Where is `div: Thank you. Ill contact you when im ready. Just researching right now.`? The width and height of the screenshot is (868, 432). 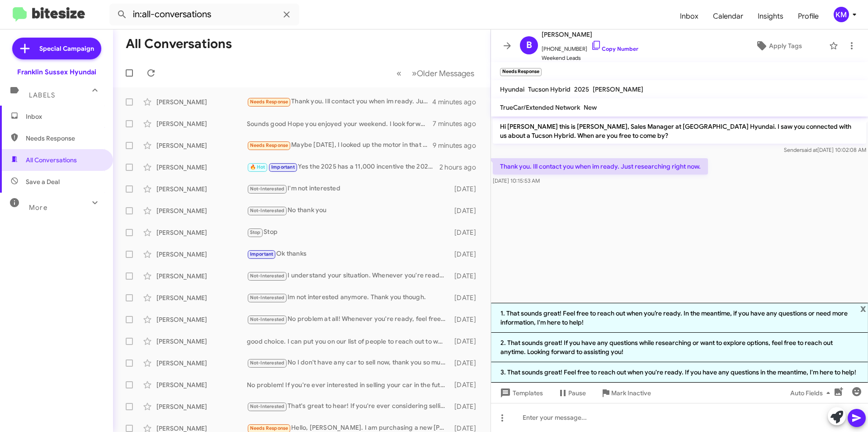 div: Thank you. Ill contact you when im ready. Just researching right now. is located at coordinates (340, 102).